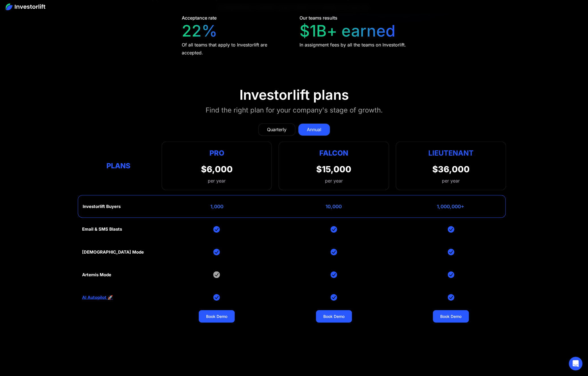  Describe the element at coordinates (217, 153) in the screenshot. I see `div: Pro` at that location.